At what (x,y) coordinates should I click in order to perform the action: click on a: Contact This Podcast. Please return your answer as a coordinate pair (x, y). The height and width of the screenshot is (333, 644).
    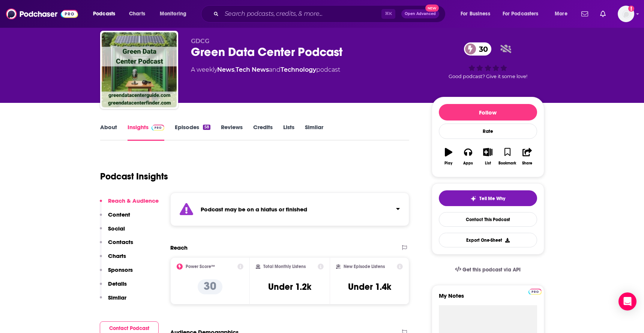
    Looking at the image, I should click on (488, 219).